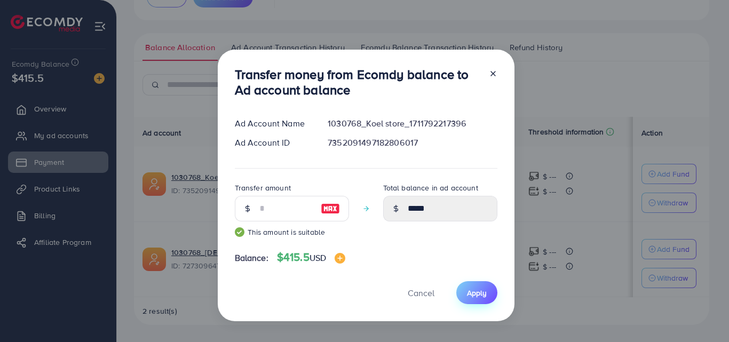 The image size is (729, 342). I want to click on span: Cancel, so click(421, 293).